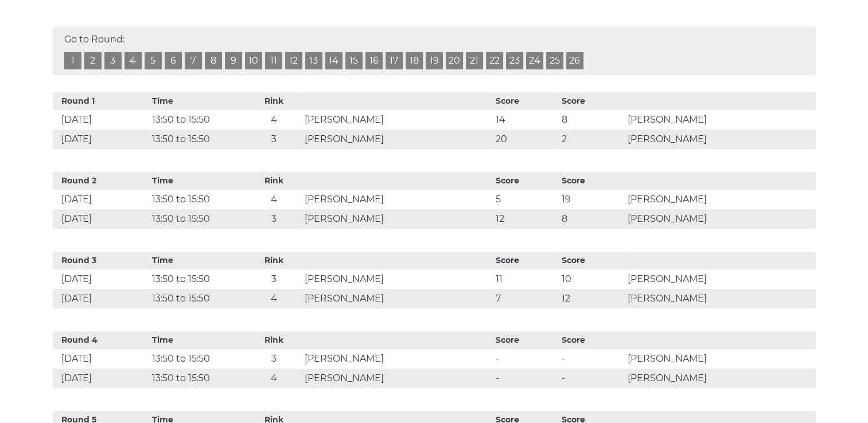 The image size is (868, 423). What do you see at coordinates (354, 61) in the screenshot?
I see `a: 15` at bounding box center [354, 61].